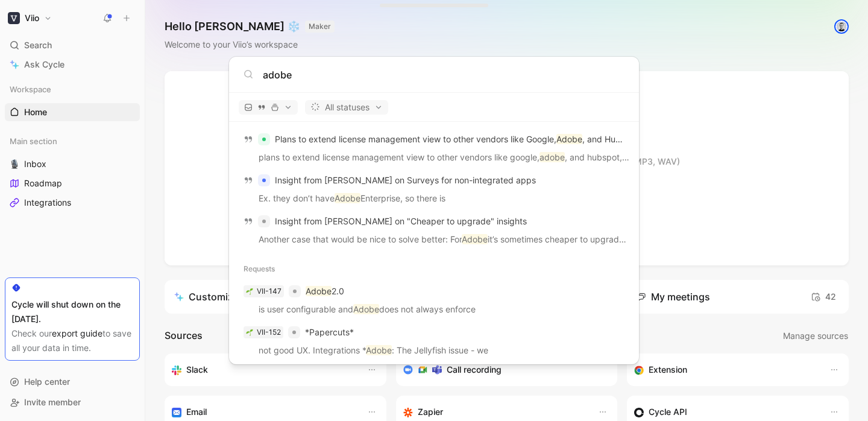  I want to click on p: 2.0, so click(325, 291).